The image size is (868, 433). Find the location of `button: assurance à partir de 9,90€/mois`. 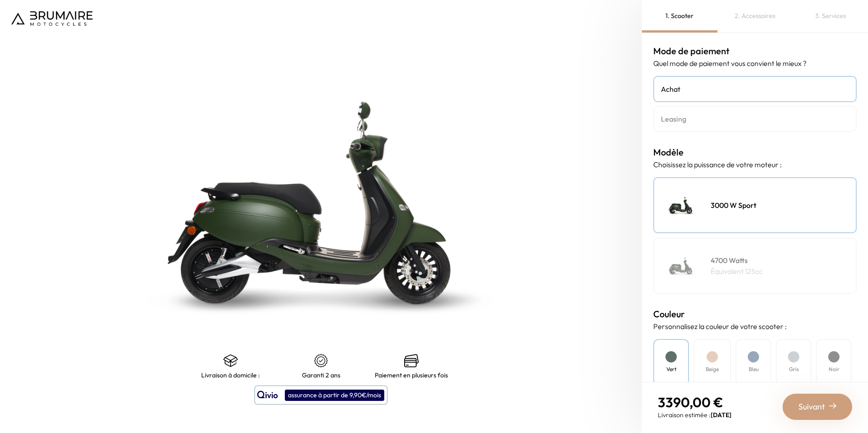

button: assurance à partir de 9,90€/mois is located at coordinates (321, 396).